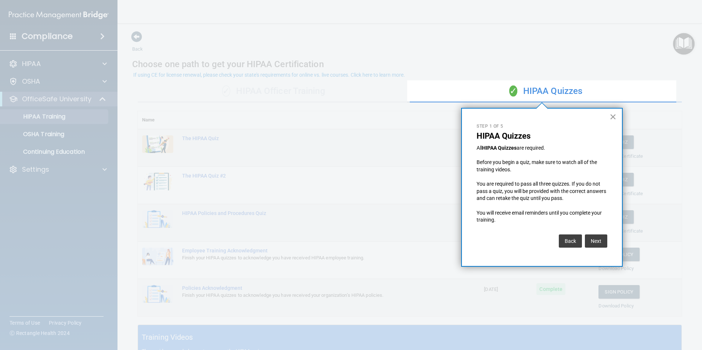 The image size is (702, 350). What do you see at coordinates (570, 241) in the screenshot?
I see `button: Back` at bounding box center [570, 241].